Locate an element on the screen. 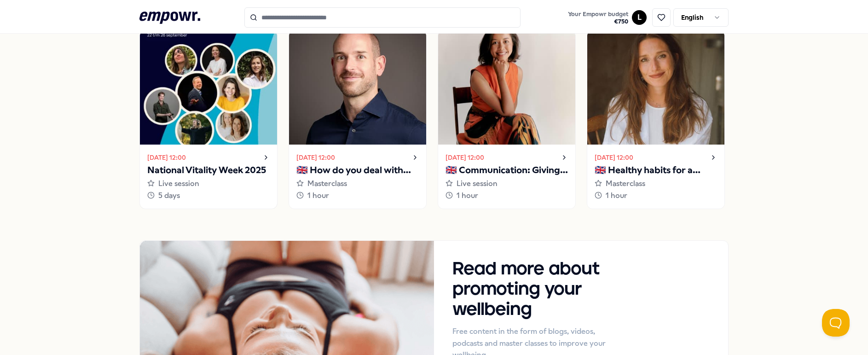 The image size is (868, 355). p: National Vitality Week 2025 is located at coordinates (209, 170).